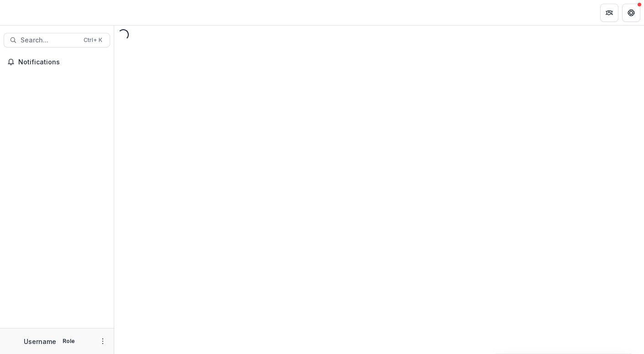  What do you see at coordinates (609, 13) in the screenshot?
I see `button: Partners` at bounding box center [609, 13].